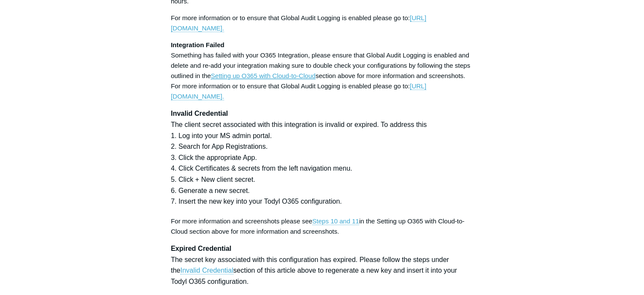 This screenshot has width=644, height=295. I want to click on strong: Expired Credential, so click(201, 248).